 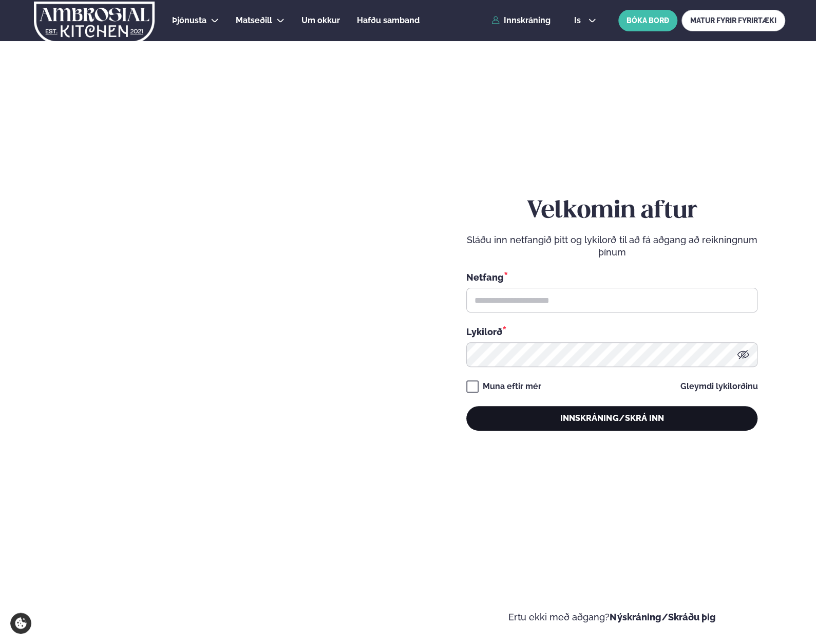 What do you see at coordinates (254, 21) in the screenshot?
I see `span: Matseðill` at bounding box center [254, 21].